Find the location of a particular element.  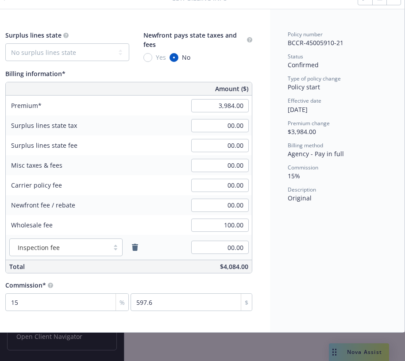

span: Amount ($) is located at coordinates (231, 88).